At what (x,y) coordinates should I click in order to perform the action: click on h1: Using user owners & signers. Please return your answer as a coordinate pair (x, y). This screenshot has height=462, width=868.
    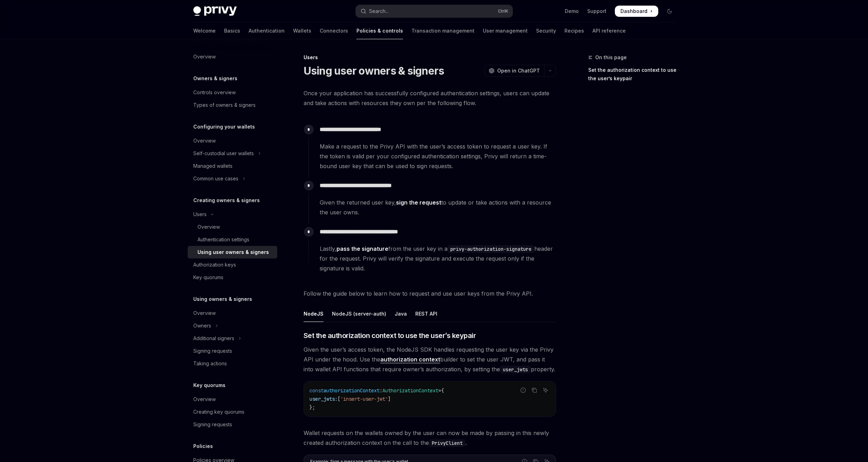
    Looking at the image, I should click on (374, 71).